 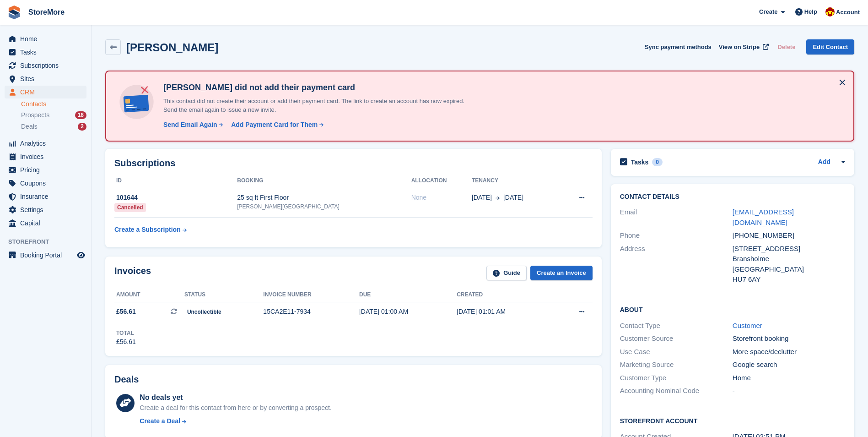 I want to click on div: Create a Subscription, so click(x=147, y=230).